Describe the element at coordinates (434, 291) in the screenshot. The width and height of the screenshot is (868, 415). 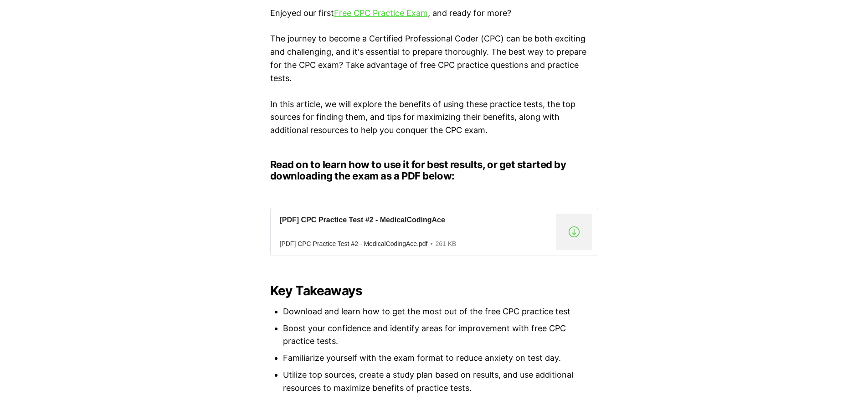
I see `h2: Key Takeaways` at that location.